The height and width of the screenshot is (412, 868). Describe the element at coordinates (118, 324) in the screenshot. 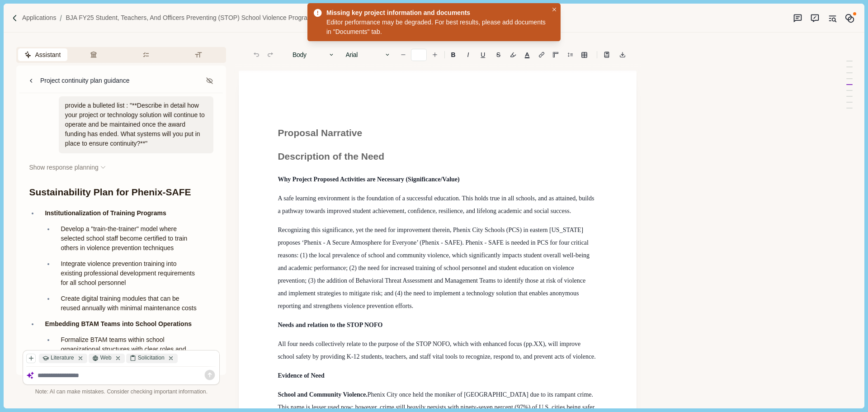

I see `strong: Embedding BTAM Teams into School Operations` at that location.